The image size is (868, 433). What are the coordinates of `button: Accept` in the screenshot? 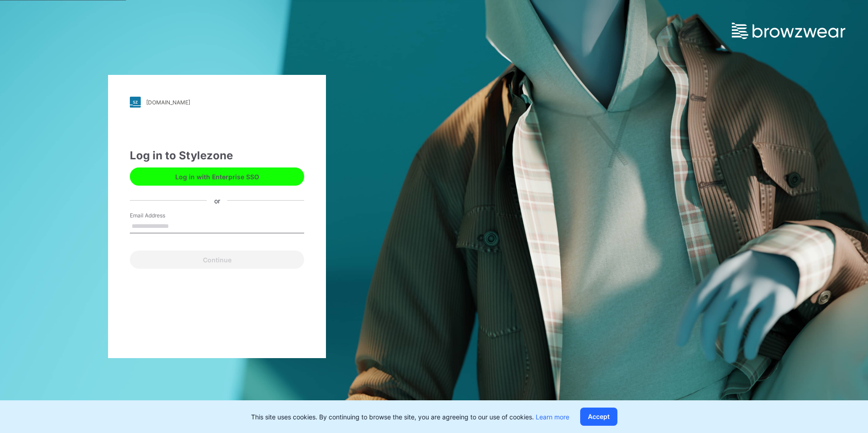 It's located at (599, 417).